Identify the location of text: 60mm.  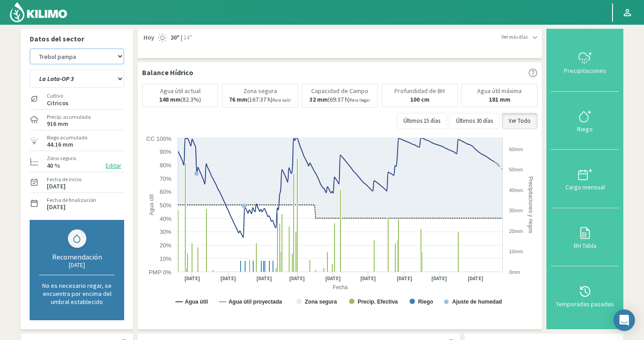
(516, 149).